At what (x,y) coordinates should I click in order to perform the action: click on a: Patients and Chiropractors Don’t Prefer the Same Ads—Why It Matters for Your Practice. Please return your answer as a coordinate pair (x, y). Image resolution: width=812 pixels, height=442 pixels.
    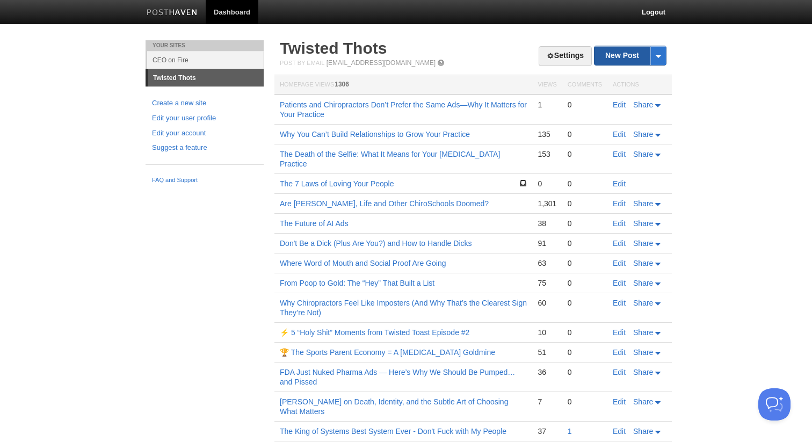
    Looking at the image, I should click on (403, 110).